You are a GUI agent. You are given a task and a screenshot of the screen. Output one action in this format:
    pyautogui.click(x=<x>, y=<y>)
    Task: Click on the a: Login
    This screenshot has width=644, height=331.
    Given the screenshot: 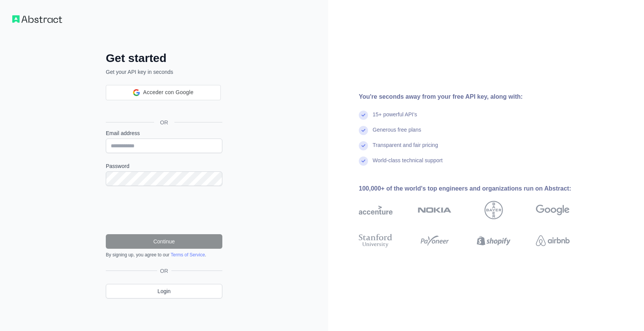 What is the action you would take?
    pyautogui.click(x=164, y=291)
    